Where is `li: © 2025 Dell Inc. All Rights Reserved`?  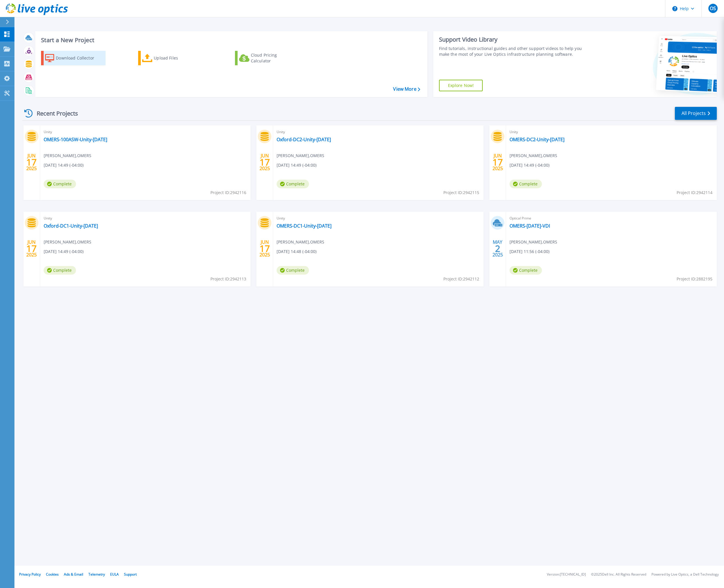 li: © 2025 Dell Inc. All Rights Reserved is located at coordinates (618, 574).